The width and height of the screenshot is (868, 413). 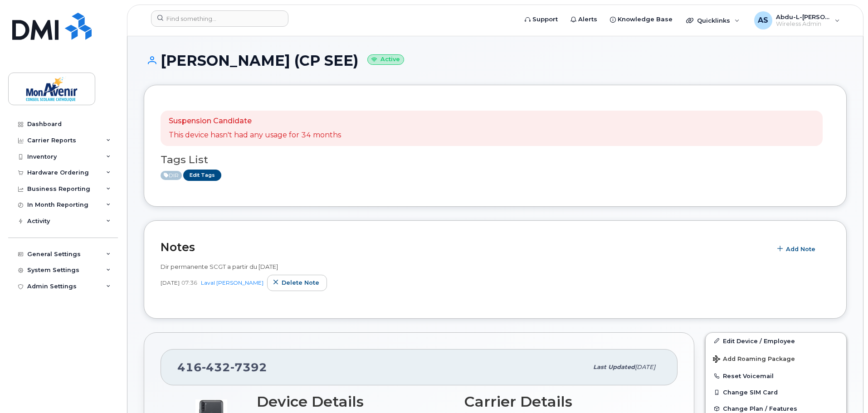 I want to click on h3: Carrier Details, so click(x=563, y=402).